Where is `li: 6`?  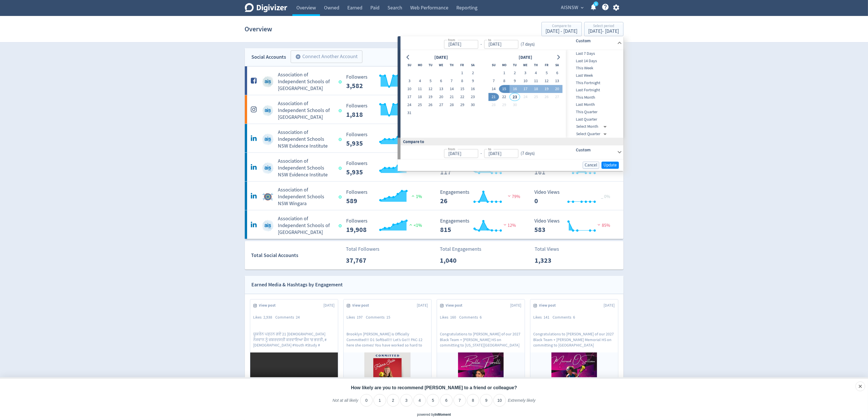 li: 6 is located at coordinates (446, 400).